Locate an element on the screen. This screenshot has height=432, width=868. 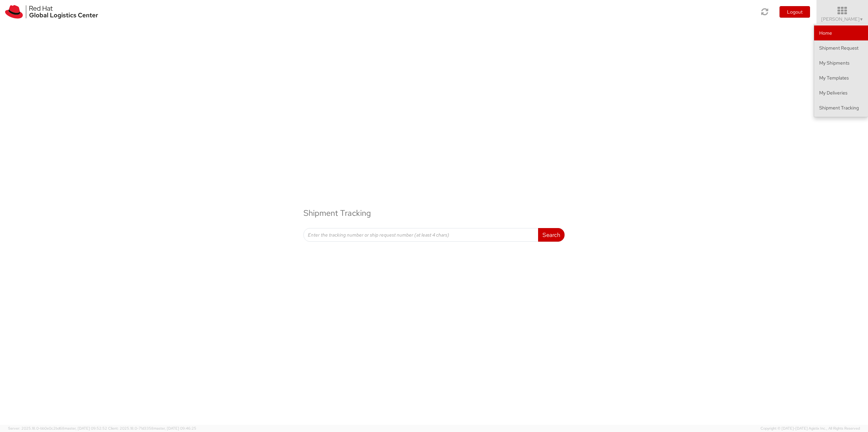
a: My Shipments is located at coordinates (841, 63).